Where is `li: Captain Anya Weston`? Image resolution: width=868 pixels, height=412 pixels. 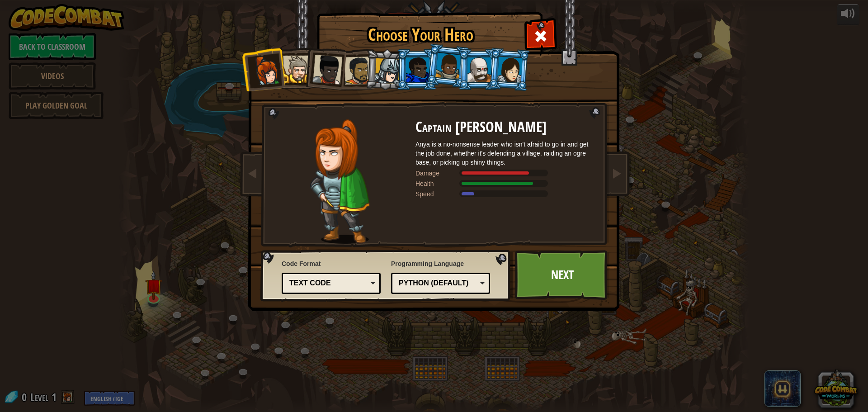 li: Captain Anya Weston is located at coordinates (263, 69).